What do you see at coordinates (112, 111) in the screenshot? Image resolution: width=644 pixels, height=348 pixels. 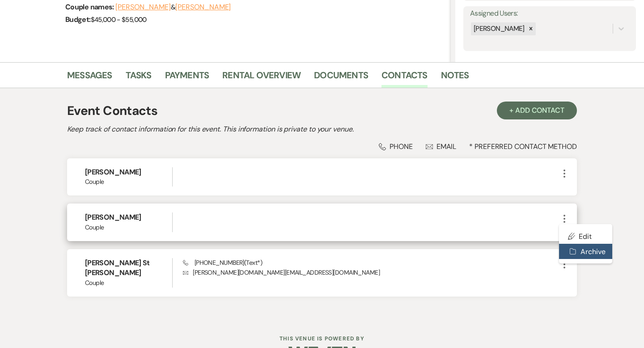 I see `h1: Event Contacts` at bounding box center [112, 111].